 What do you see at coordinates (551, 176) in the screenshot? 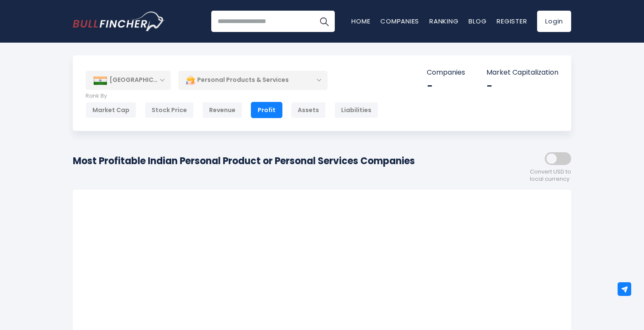
I see `span: Convert USD to local currency` at bounding box center [551, 176].